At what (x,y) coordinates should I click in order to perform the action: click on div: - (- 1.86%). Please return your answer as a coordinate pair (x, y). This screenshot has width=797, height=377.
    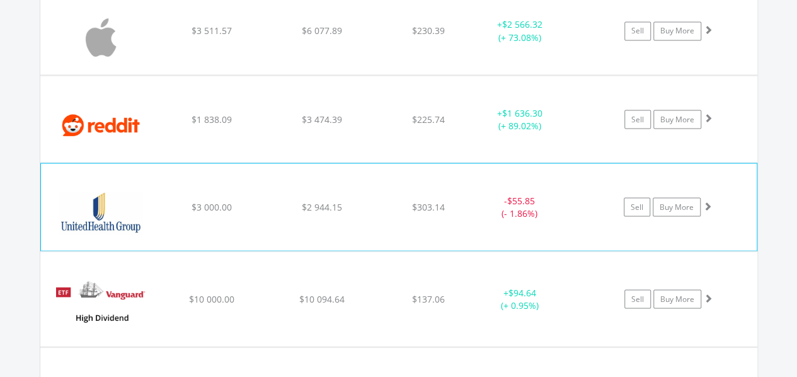
    Looking at the image, I should click on (519, 207).